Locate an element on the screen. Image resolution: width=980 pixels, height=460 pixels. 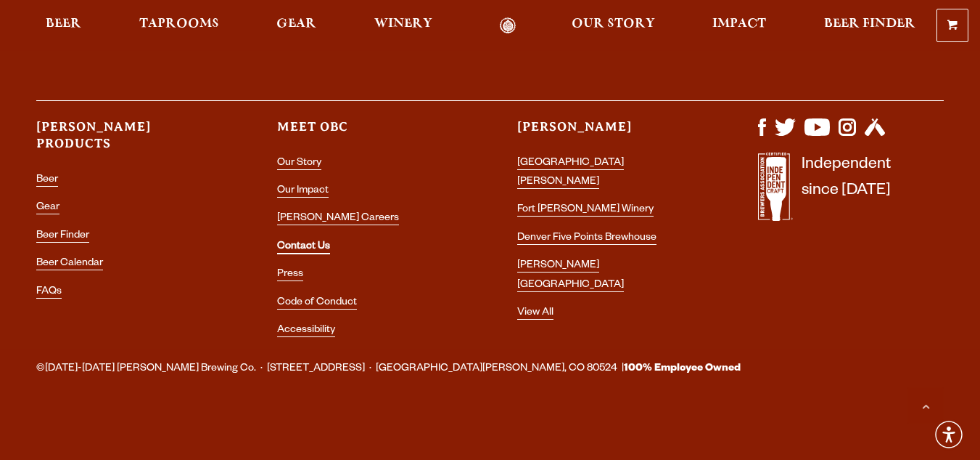
a: Beer Calendar is located at coordinates (70, 264).